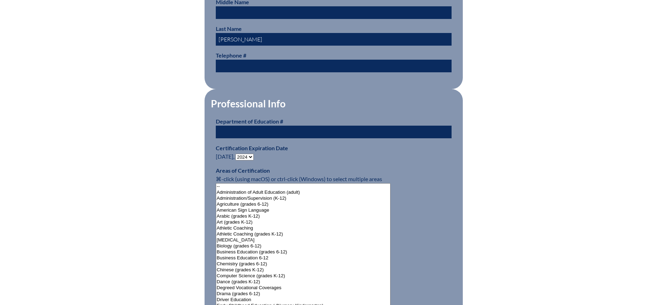  What do you see at coordinates (303, 222) in the screenshot?
I see `option: Art (grades K-12)` at bounding box center [303, 222].